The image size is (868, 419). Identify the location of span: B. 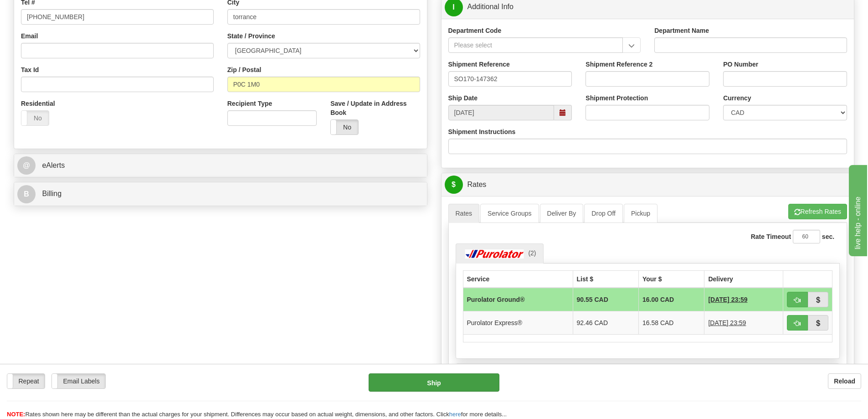
(27, 195).